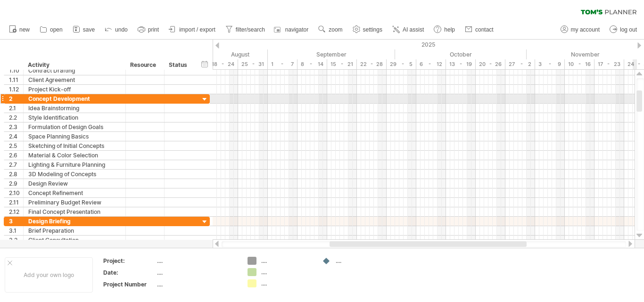 This screenshot has width=644, height=302. Describe the element at coordinates (121, 30) in the screenshot. I see `span: undo` at that location.